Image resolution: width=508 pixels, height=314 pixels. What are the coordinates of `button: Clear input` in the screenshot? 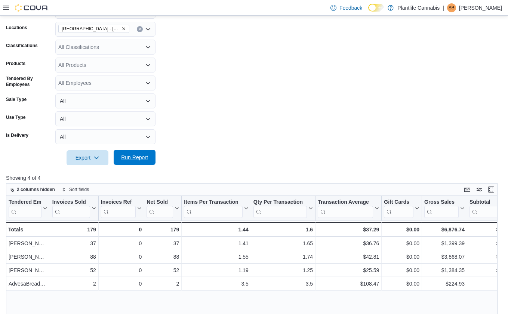 It's located at (140, 29).